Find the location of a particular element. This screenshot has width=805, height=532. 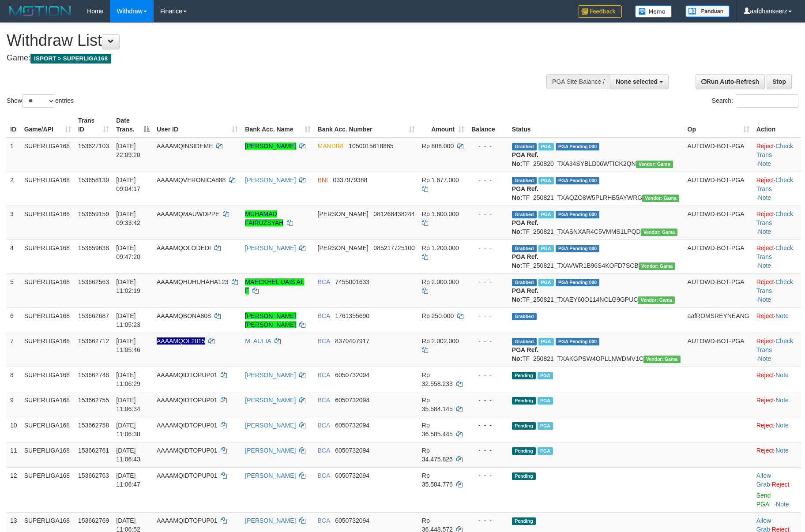

span: 153662761 is located at coordinates (94, 451).